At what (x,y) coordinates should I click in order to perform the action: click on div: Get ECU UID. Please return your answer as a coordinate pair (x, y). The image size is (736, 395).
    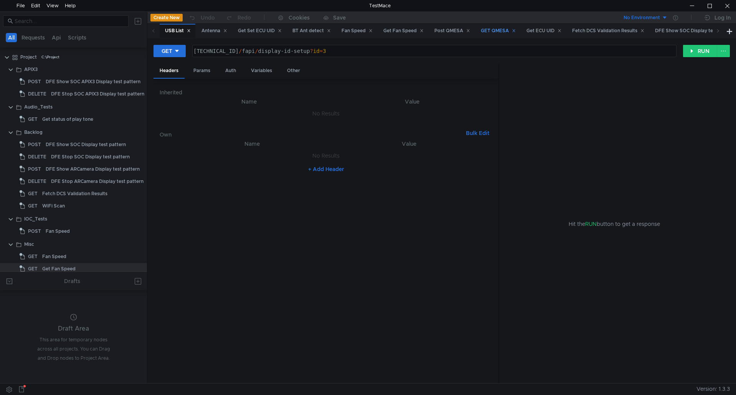
    Looking at the image, I should click on (544, 31).